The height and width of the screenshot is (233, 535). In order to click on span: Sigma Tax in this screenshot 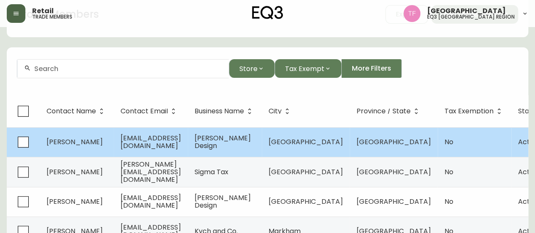, I will do `click(212, 172)`.